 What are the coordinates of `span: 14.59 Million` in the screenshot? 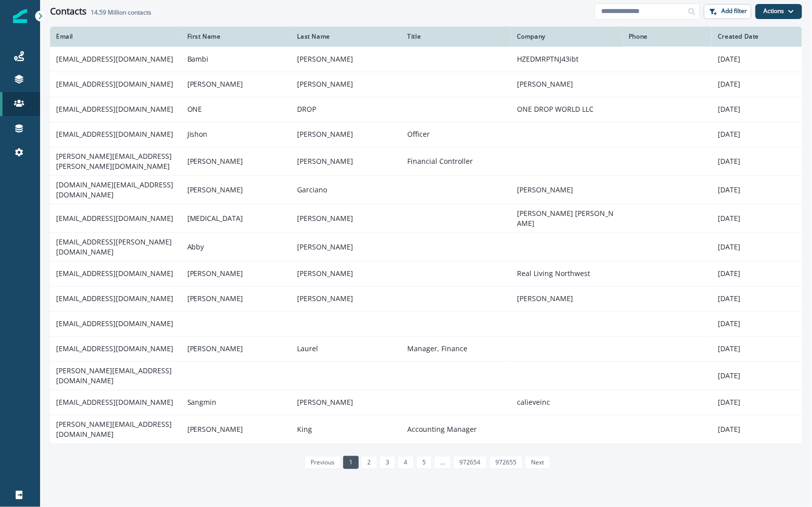 It's located at (108, 12).